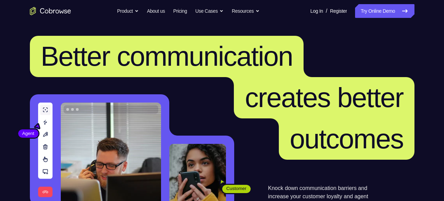  What do you see at coordinates (317, 11) in the screenshot?
I see `a: Log In` at bounding box center [317, 11].